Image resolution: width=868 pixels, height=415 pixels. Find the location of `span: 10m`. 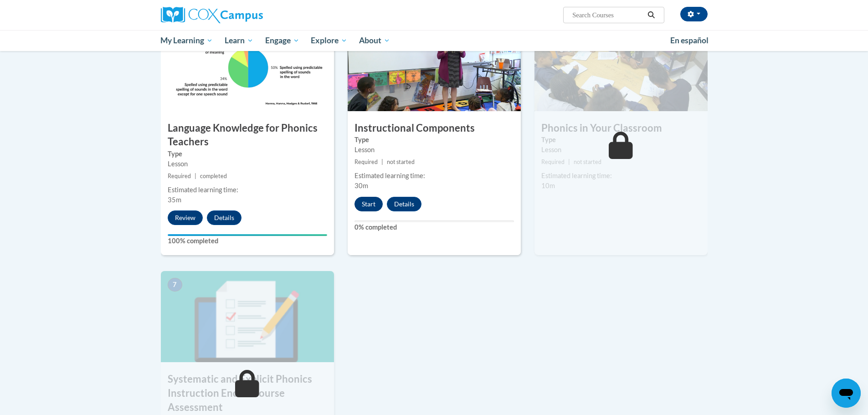

span: 10m is located at coordinates (548, 185).